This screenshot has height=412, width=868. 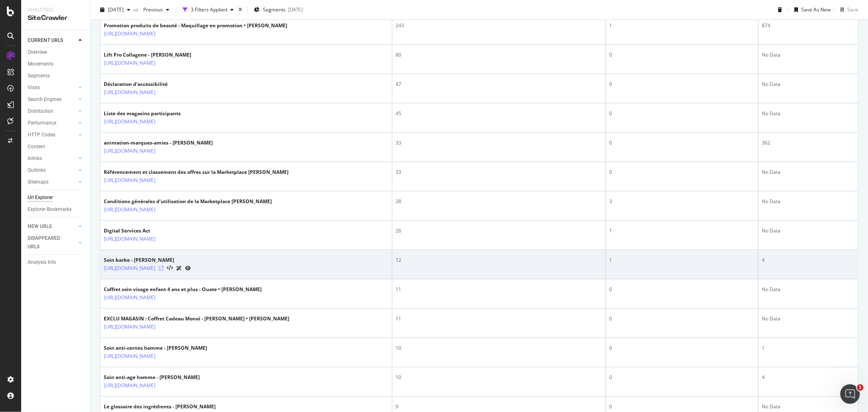 What do you see at coordinates (499, 113) in the screenshot?
I see `div: 45` at bounding box center [499, 113].